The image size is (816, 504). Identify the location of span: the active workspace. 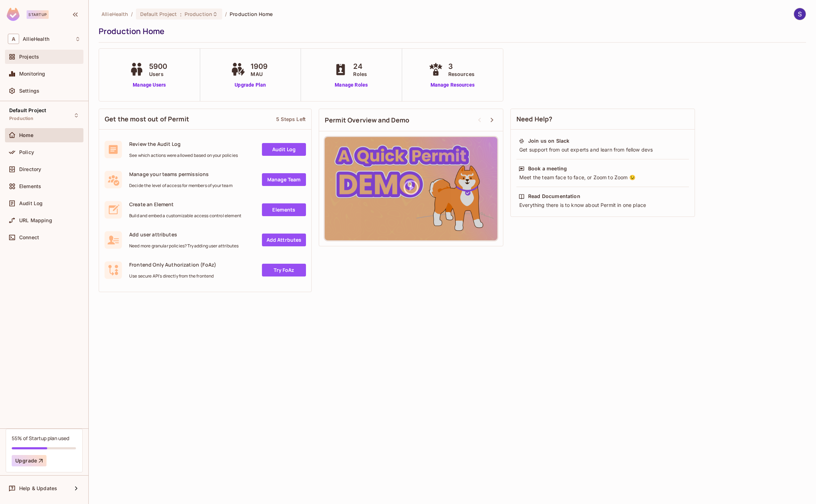
(115, 14).